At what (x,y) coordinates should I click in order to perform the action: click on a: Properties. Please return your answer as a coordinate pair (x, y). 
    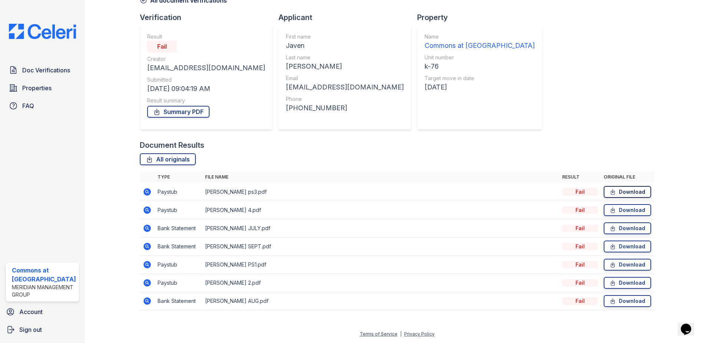
    Looking at the image, I should click on (42, 88).